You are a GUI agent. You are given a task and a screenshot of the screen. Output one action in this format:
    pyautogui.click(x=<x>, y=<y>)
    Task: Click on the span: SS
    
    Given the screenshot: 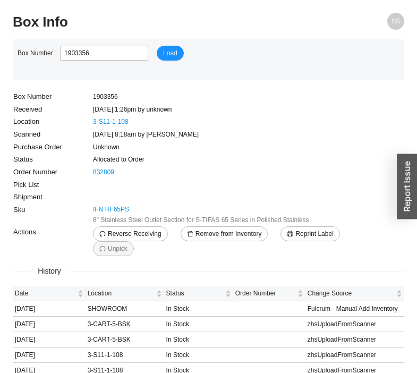 What is the action you would take?
    pyautogui.click(x=396, y=21)
    